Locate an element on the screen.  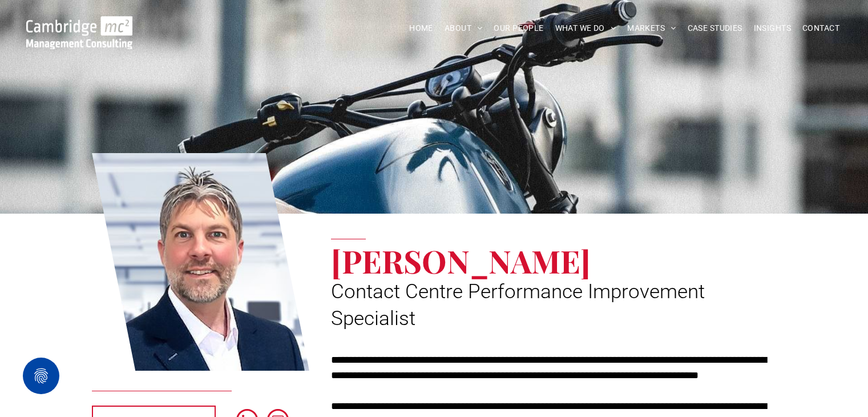
a: OUR PEOPLE is located at coordinates (518, 28).